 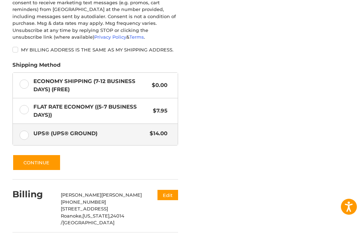 What do you see at coordinates (136, 37) in the screenshot?
I see `a: Terms` at bounding box center [136, 37].